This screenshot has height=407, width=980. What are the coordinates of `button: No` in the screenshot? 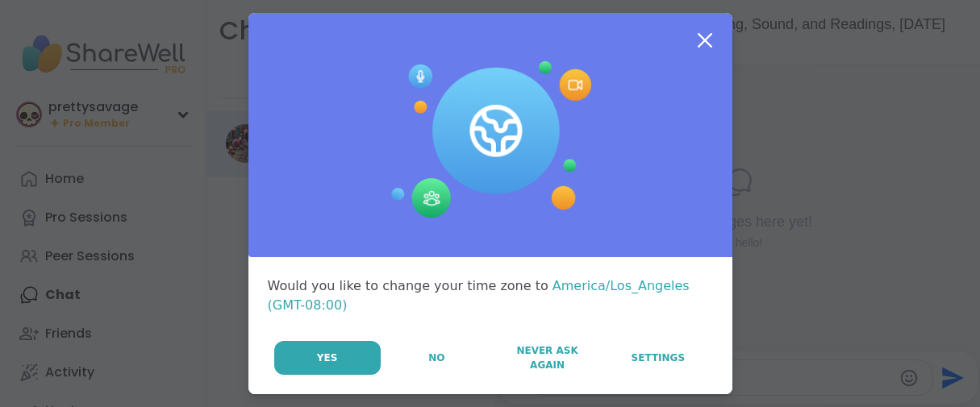 It's located at (436, 358).